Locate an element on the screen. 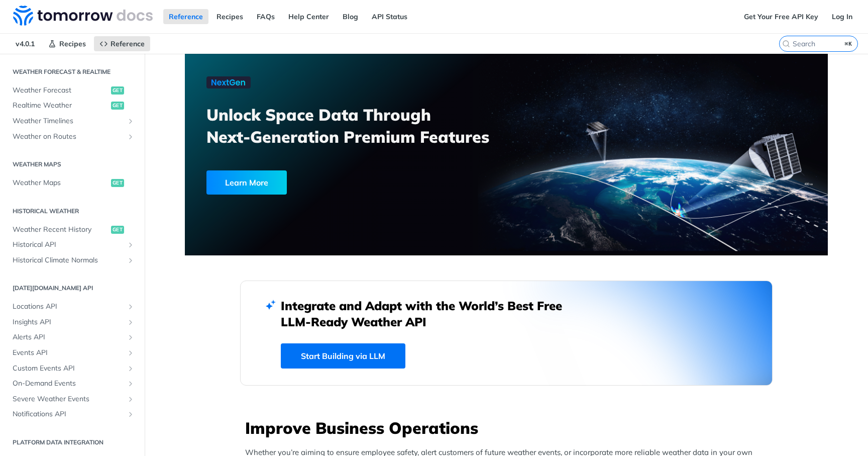  button: Show subpages for Alerts API is located at coordinates (131, 337).